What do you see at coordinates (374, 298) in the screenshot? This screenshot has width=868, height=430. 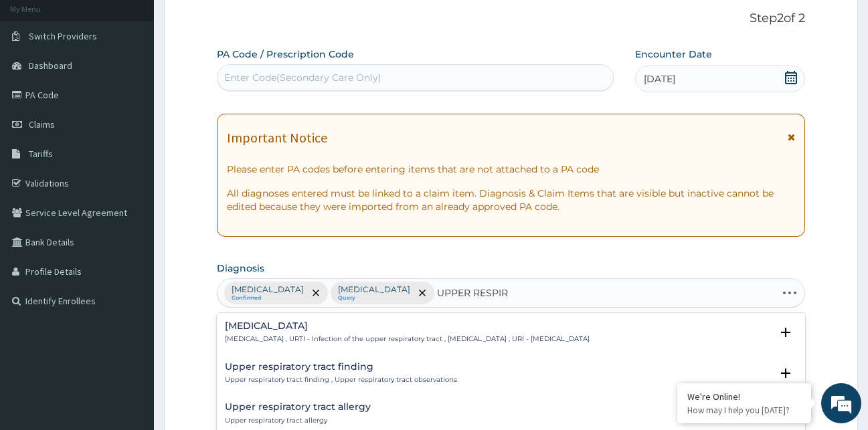 I see `small: Query` at bounding box center [374, 298].